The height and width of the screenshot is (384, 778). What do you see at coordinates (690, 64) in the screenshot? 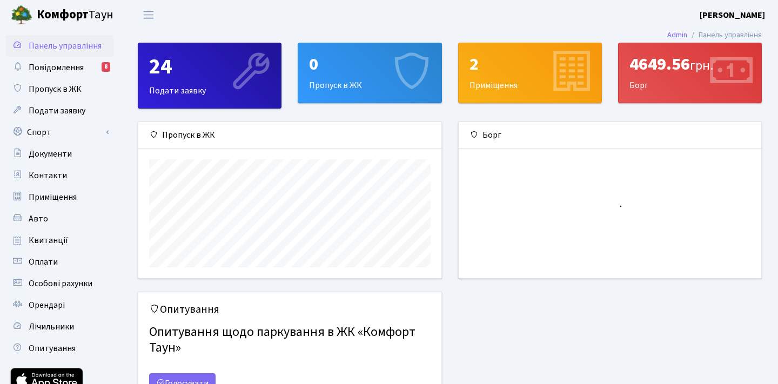
I see `div: 4649.56` at bounding box center [690, 64].